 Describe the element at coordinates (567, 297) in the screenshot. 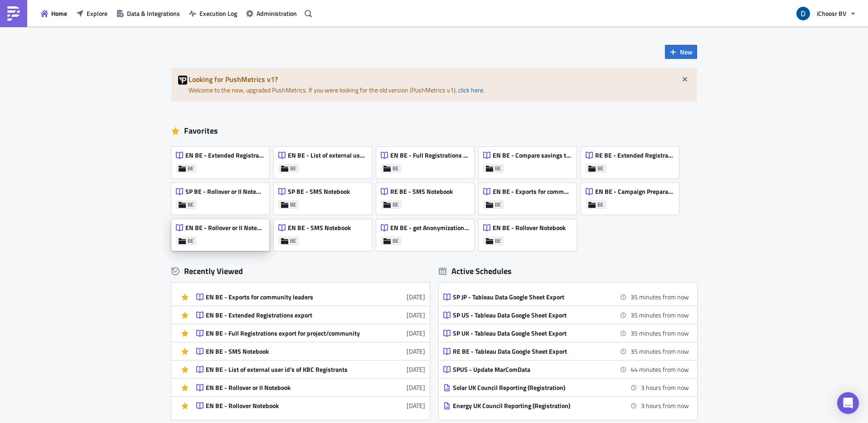

I see `a: SP JP - Tableau Data Google Sheet Export35 minutes from now` at that location.